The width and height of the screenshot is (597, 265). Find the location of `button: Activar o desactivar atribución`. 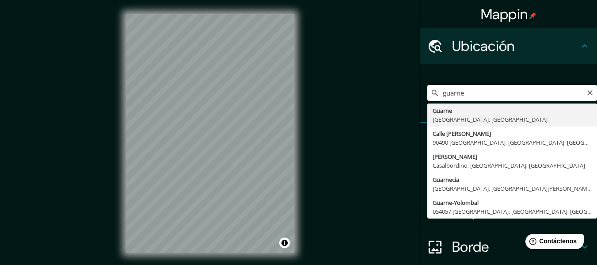

button: Activar o desactivar atribución is located at coordinates (284, 242).